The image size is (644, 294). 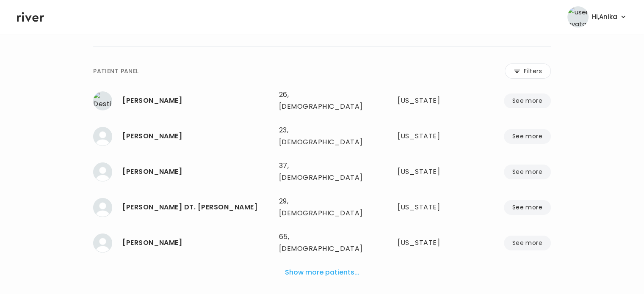 What do you see at coordinates (103, 243) in the screenshot?
I see `img: Joanna Bray` at bounding box center [103, 243].